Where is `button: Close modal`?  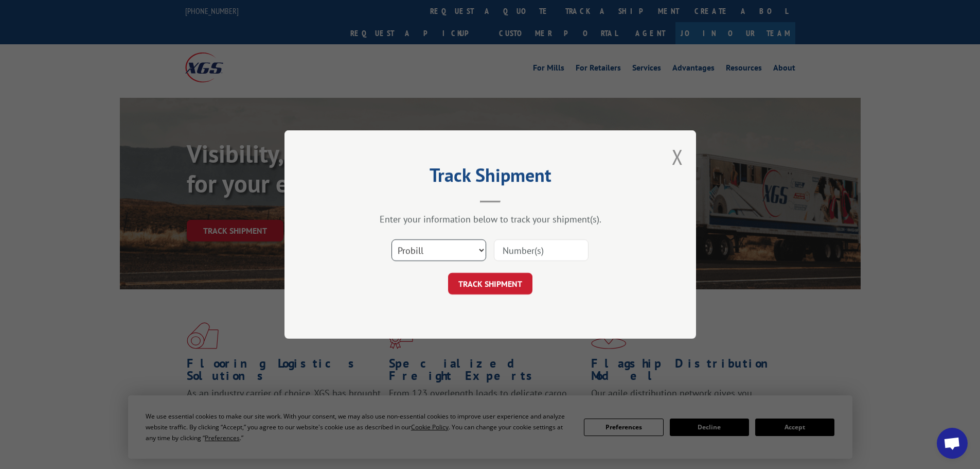 button: Close modal is located at coordinates (678, 156).